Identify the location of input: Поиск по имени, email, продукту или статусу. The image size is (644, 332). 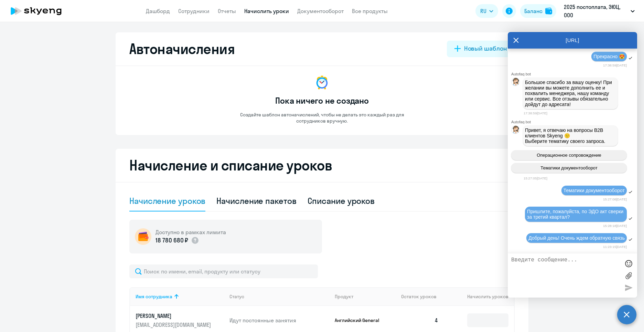
(223, 271).